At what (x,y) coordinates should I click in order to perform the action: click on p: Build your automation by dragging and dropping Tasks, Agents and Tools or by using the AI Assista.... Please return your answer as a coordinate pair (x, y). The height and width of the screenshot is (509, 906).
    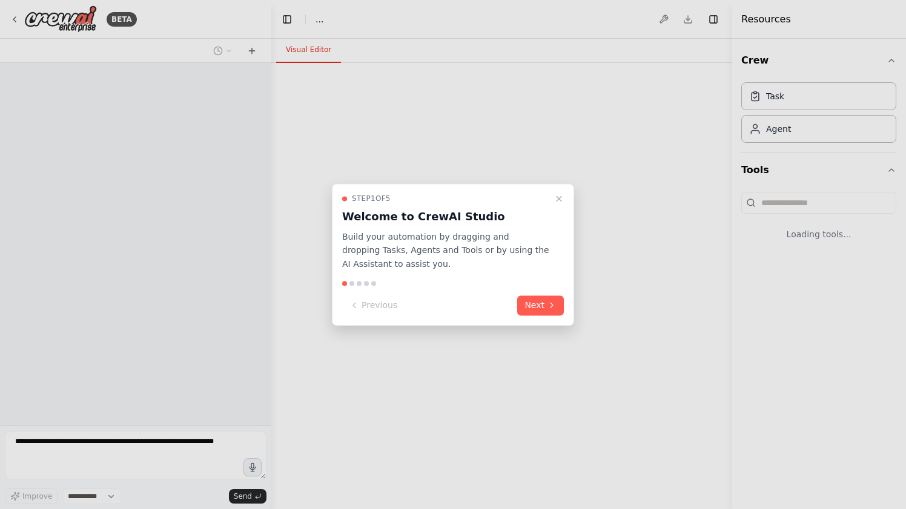
    Looking at the image, I should click on (446, 251).